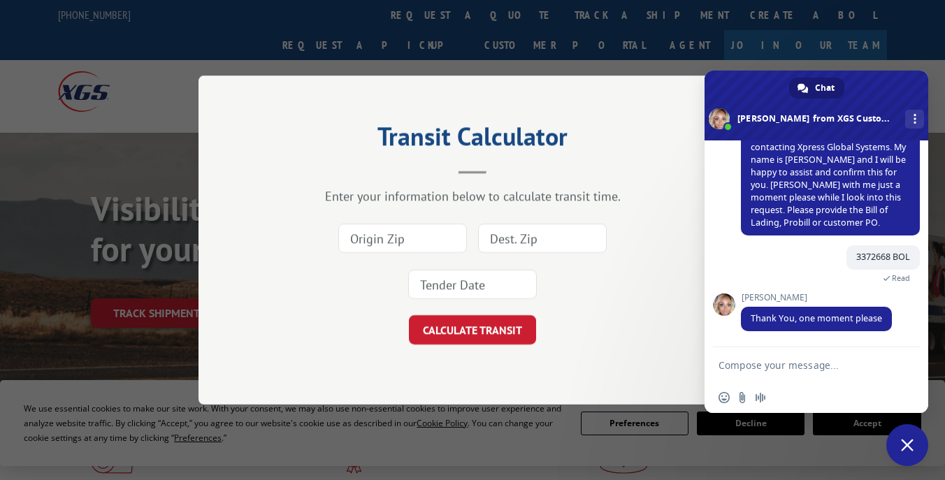 The height and width of the screenshot is (480, 945). What do you see at coordinates (801, 366) in the screenshot?
I see `textarea: Compose your message...` at bounding box center [801, 366].